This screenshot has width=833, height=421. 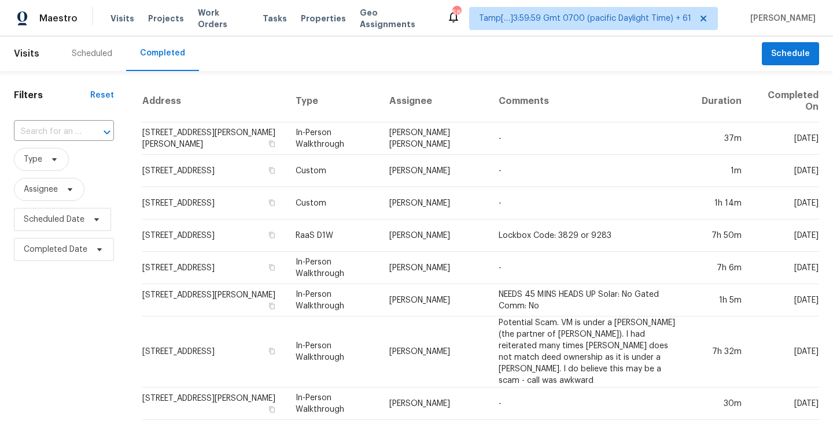 I want to click on div: 586, so click(x=456, y=13).